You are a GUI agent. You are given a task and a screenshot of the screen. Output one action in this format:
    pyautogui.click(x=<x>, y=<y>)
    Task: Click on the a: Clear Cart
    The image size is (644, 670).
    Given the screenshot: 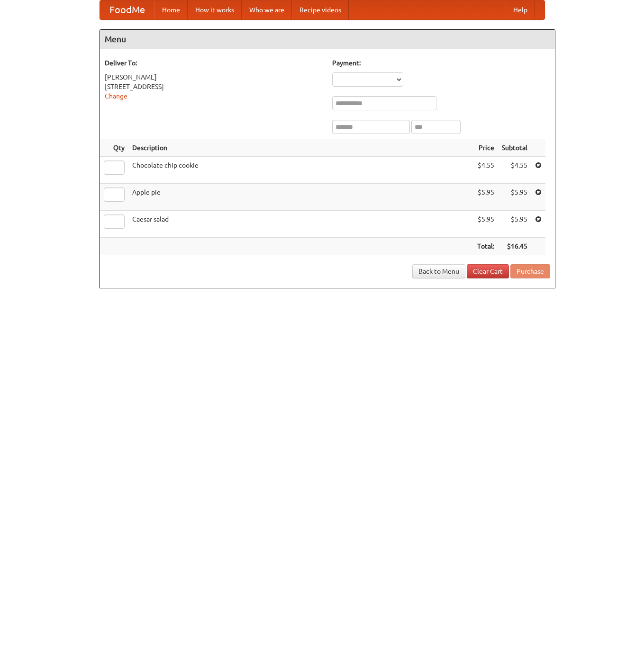 What is the action you would take?
    pyautogui.click(x=488, y=272)
    